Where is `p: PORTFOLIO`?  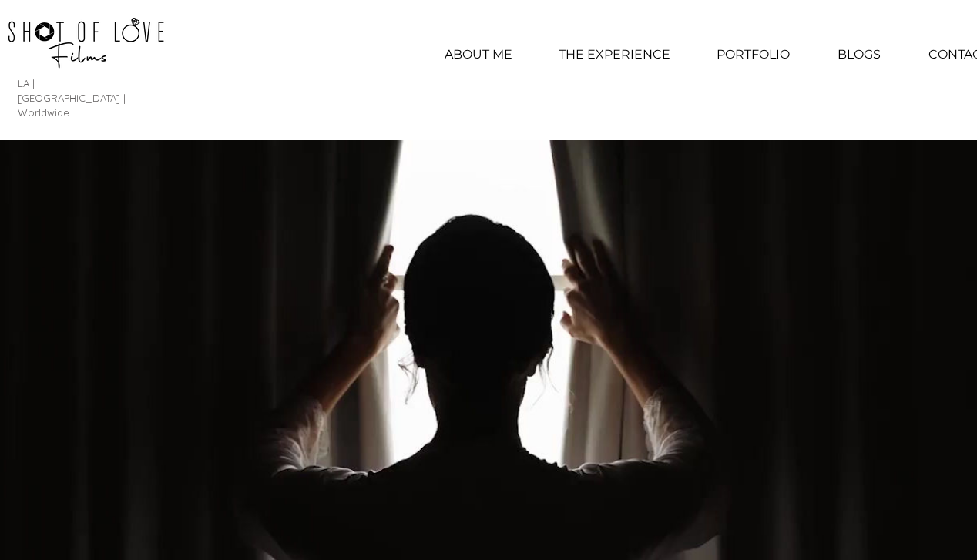
p: PORTFOLIO is located at coordinates (753, 54).